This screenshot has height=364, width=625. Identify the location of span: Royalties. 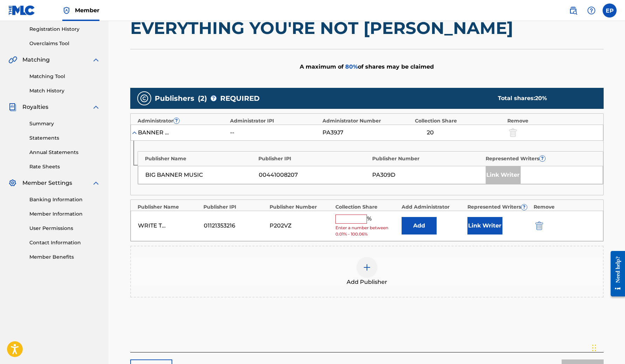
(35, 107).